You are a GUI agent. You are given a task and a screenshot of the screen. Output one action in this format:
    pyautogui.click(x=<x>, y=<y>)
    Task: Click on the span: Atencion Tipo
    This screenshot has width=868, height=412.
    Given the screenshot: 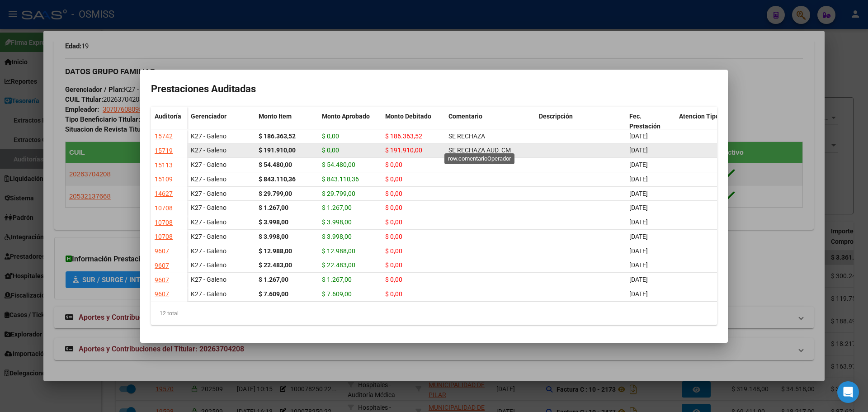 What is the action you would take?
    pyautogui.click(x=699, y=116)
    